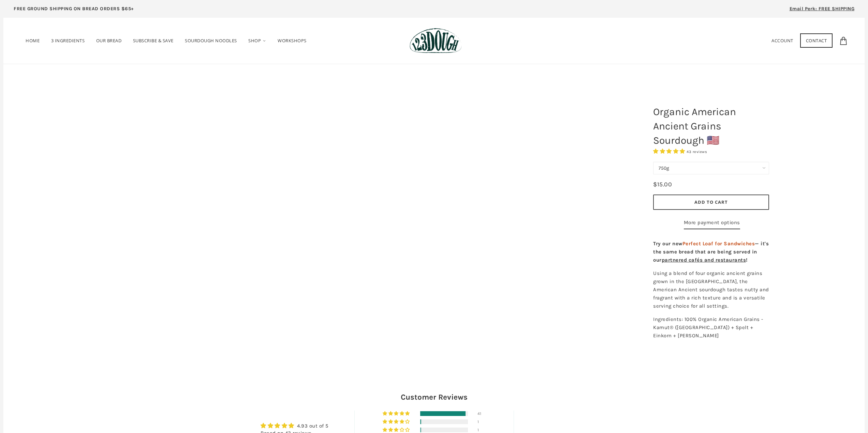 The image size is (868, 433). I want to click on a: partnered cafés and restaurants, so click(703, 260).